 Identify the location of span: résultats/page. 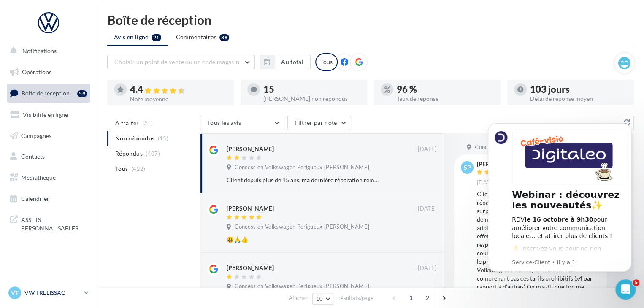
(355, 298).